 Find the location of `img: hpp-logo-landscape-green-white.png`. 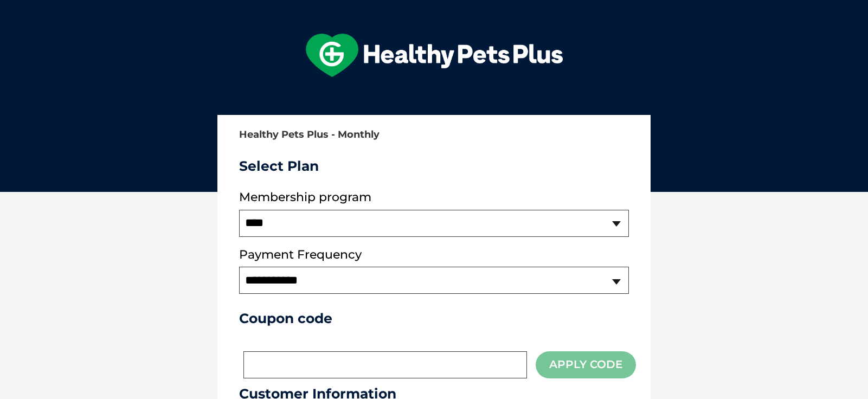

img: hpp-logo-landscape-green-white.png is located at coordinates (434, 55).